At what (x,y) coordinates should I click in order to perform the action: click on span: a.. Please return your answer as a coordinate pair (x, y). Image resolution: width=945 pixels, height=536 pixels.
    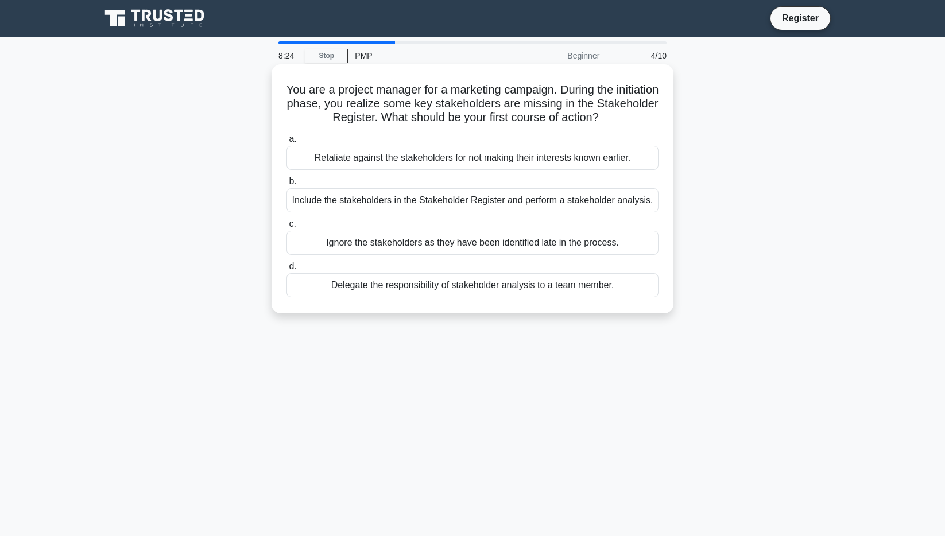
    Looking at the image, I should click on (292, 138).